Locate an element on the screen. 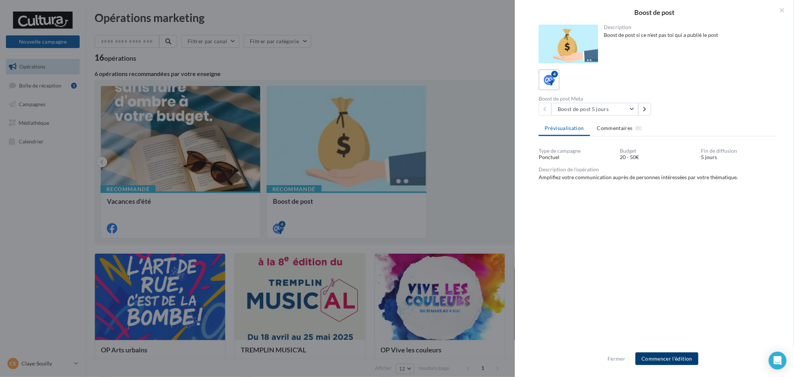 This screenshot has height=377, width=794. div: Budget is located at coordinates (657, 151).